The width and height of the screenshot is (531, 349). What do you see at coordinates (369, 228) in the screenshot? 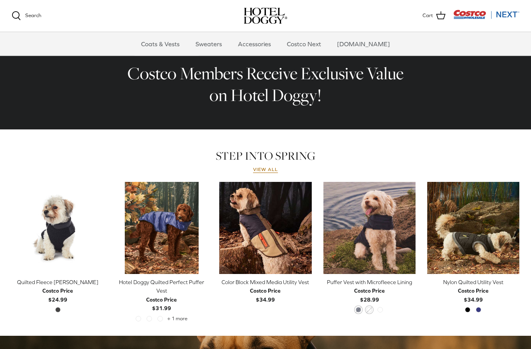
I see `a: Puffer Vest with Microfleece Lining` at bounding box center [369, 228].